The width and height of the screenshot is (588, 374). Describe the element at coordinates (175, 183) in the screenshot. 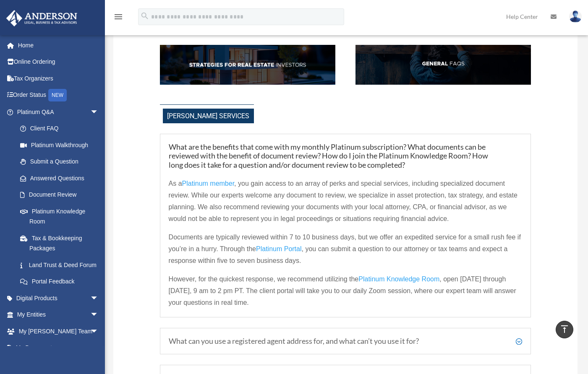

I see `span: As a` at that location.